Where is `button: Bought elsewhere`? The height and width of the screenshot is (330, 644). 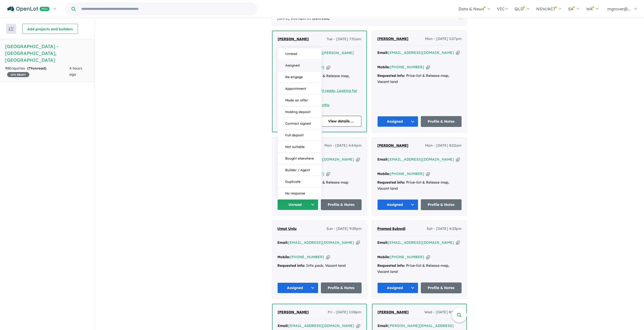
button: Bought elsewhere is located at coordinates (299, 158).